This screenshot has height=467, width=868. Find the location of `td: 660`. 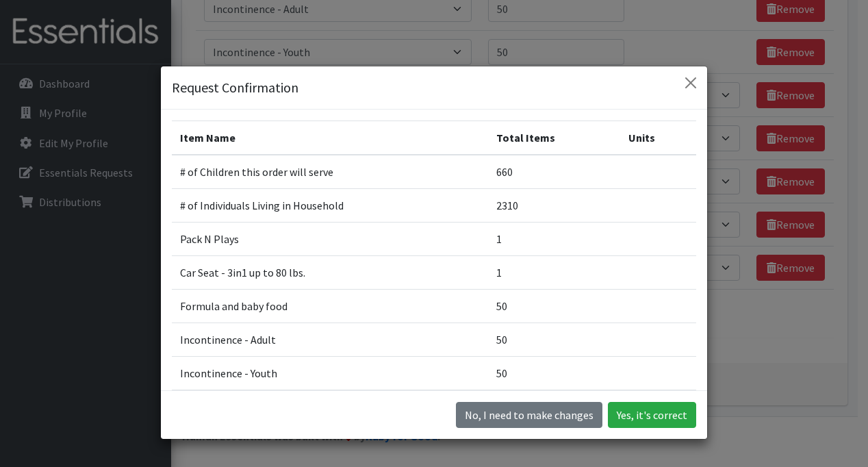

td: 660 is located at coordinates (554, 172).